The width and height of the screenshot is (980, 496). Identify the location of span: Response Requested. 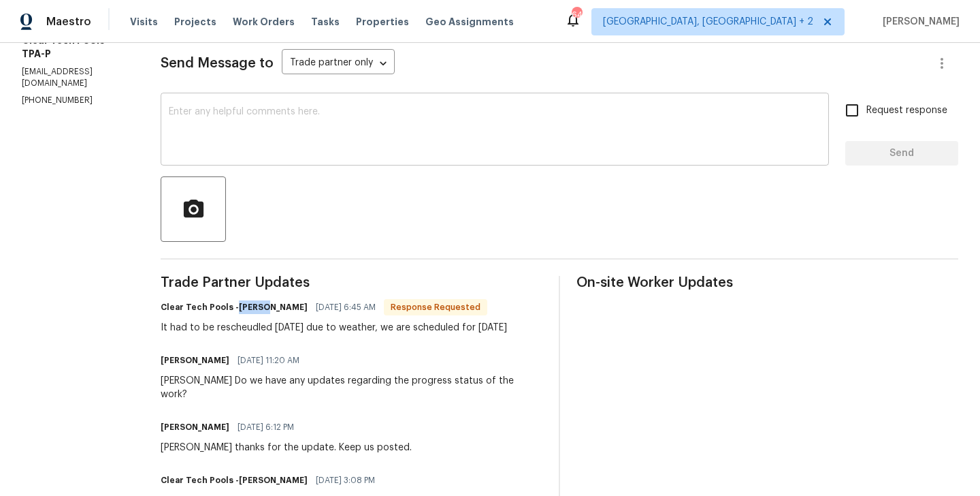
(436, 307).